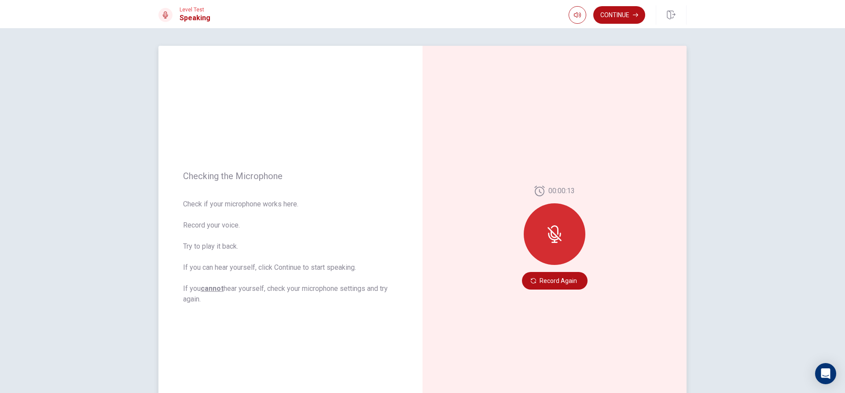 Image resolution: width=845 pixels, height=393 pixels. I want to click on span: Level Test, so click(195, 10).